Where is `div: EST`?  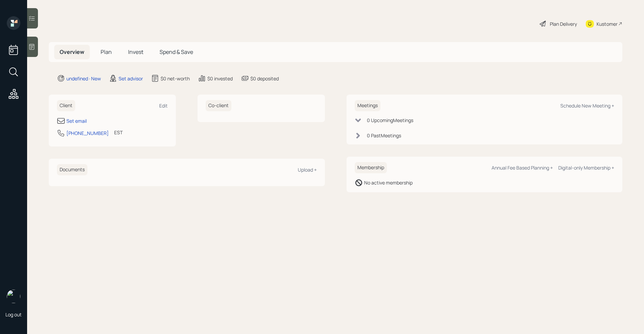 div: EST is located at coordinates (118, 132).